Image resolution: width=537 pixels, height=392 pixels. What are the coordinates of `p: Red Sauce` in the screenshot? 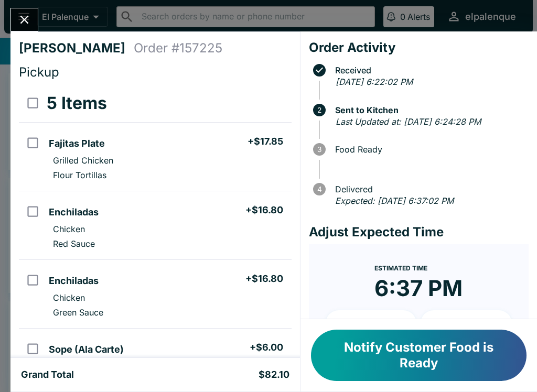 It's located at (74, 243).